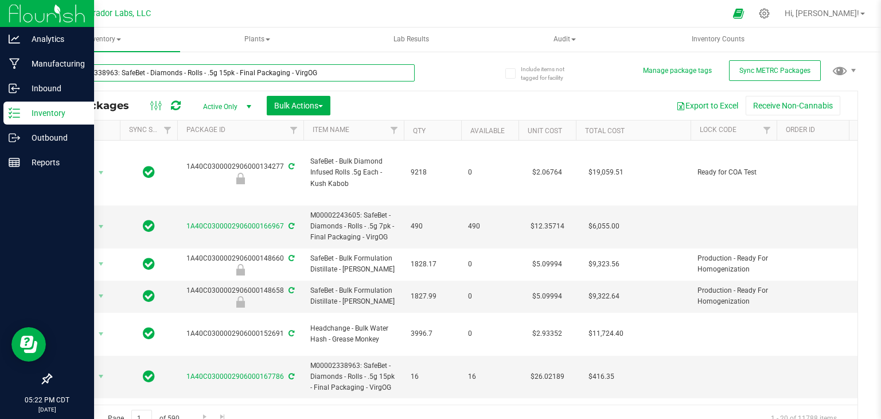 Image resolution: width=881 pixels, height=419 pixels. Describe the element at coordinates (240, 333) in the screenshot. I see `div: 1A40C0300002906000152691` at that location.